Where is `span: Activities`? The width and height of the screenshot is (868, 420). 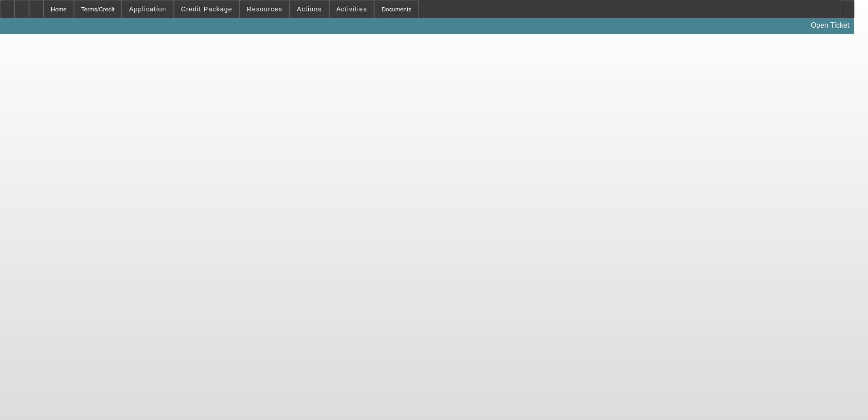 span: Activities is located at coordinates (352, 9).